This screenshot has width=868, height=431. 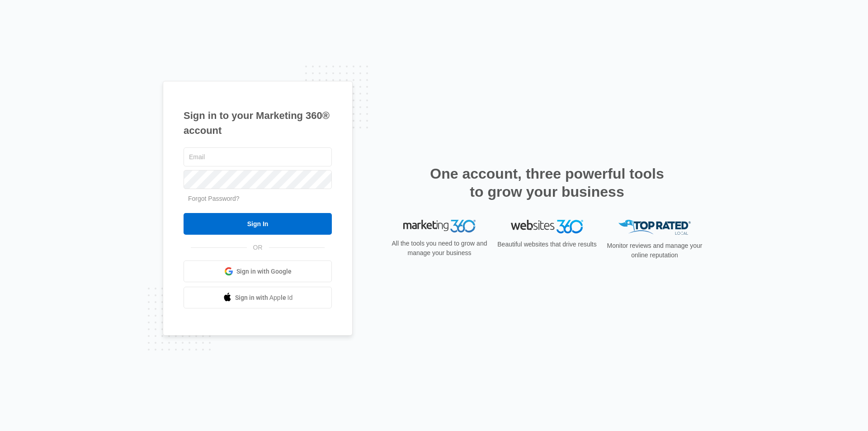 What do you see at coordinates (264, 271) in the screenshot?
I see `span: Sign in with Google` at bounding box center [264, 271].